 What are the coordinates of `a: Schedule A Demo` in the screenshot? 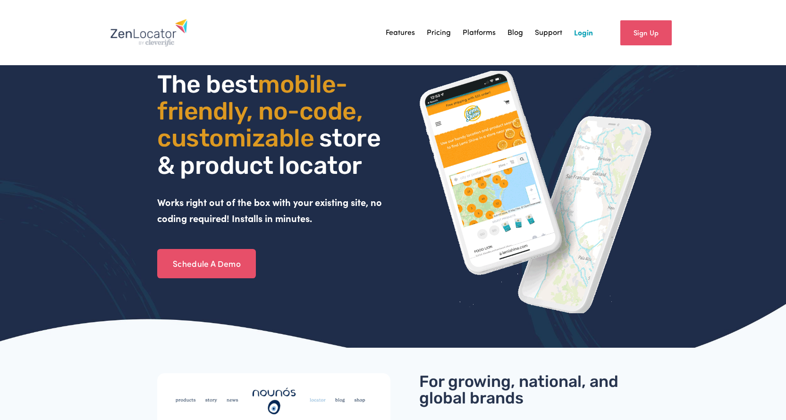 It's located at (206, 264).